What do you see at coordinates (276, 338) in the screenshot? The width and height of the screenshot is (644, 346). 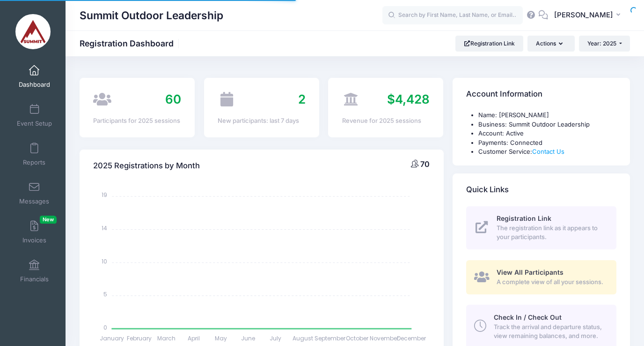 I see `tspan: July` at bounding box center [276, 338].